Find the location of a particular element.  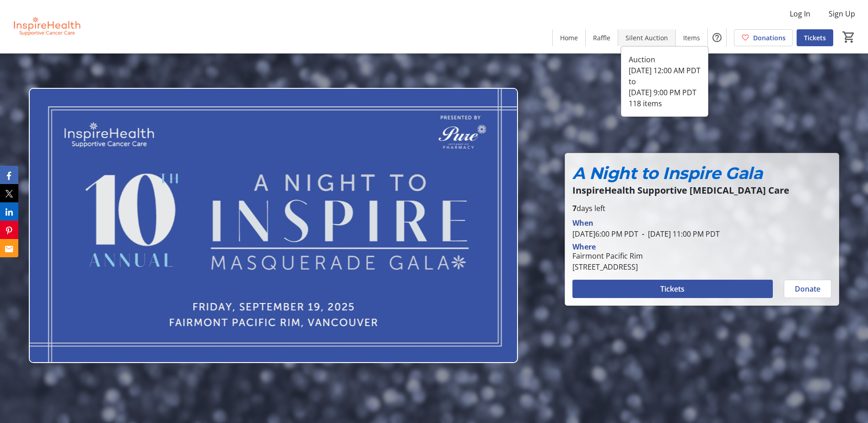

span: Items is located at coordinates (691, 38).